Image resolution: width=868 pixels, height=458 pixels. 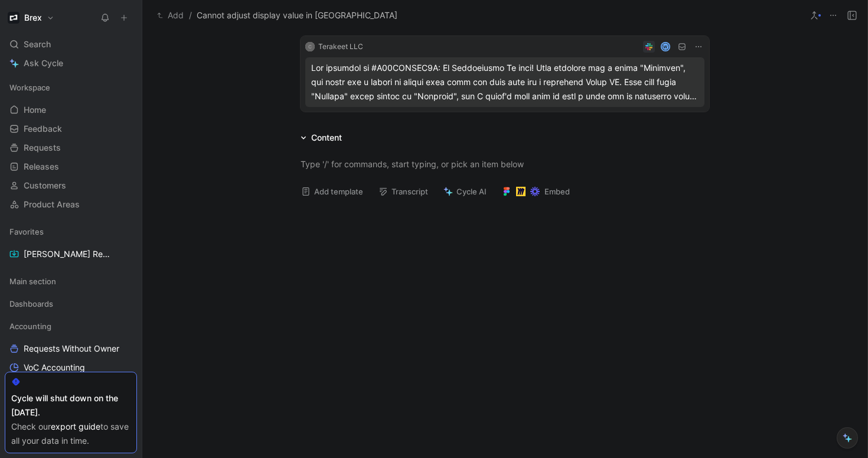 I want to click on a: export guide, so click(x=75, y=426).